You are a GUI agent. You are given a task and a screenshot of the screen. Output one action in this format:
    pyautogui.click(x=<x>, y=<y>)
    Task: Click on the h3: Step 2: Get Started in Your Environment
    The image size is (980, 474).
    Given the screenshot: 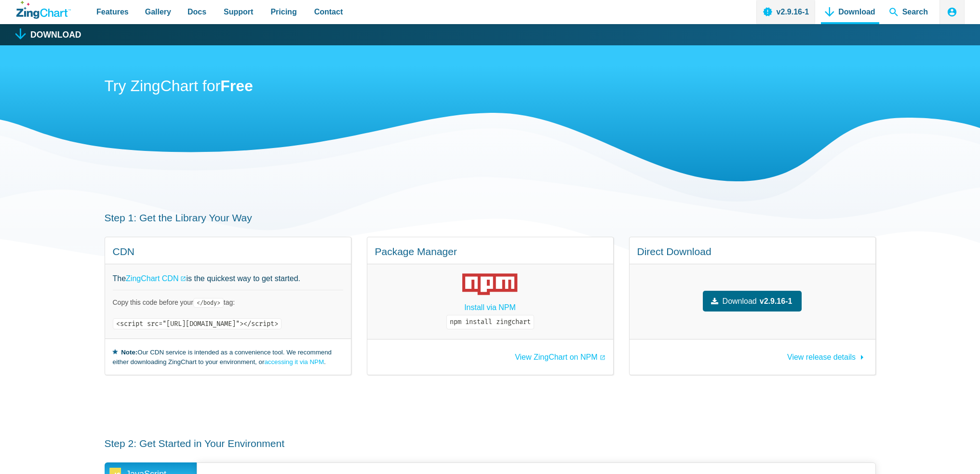 What is the action you would take?
    pyautogui.click(x=490, y=443)
    